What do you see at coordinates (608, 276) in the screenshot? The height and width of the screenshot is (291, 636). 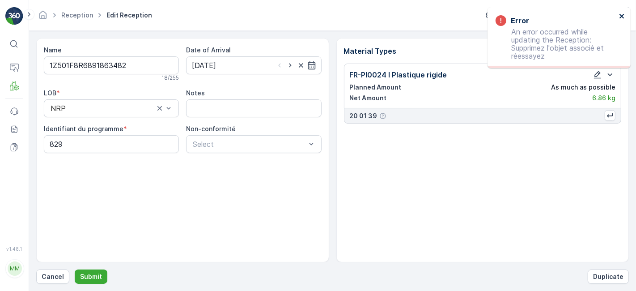 I see `p: Duplicate` at bounding box center [608, 276].